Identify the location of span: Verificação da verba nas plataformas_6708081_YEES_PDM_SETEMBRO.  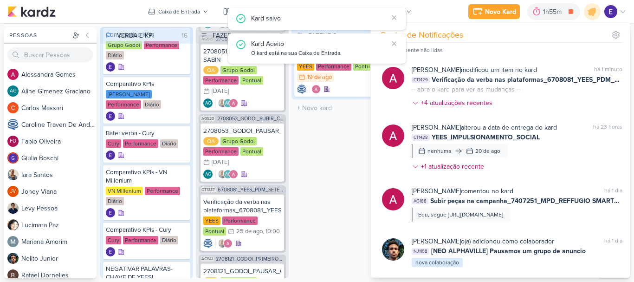
(527, 79).